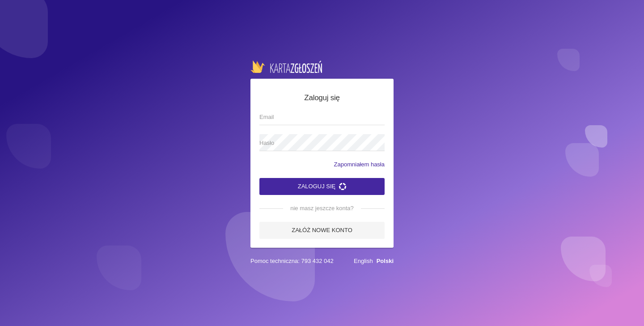  Describe the element at coordinates (318, 143) in the screenshot. I see `span: Hasło` at that location.